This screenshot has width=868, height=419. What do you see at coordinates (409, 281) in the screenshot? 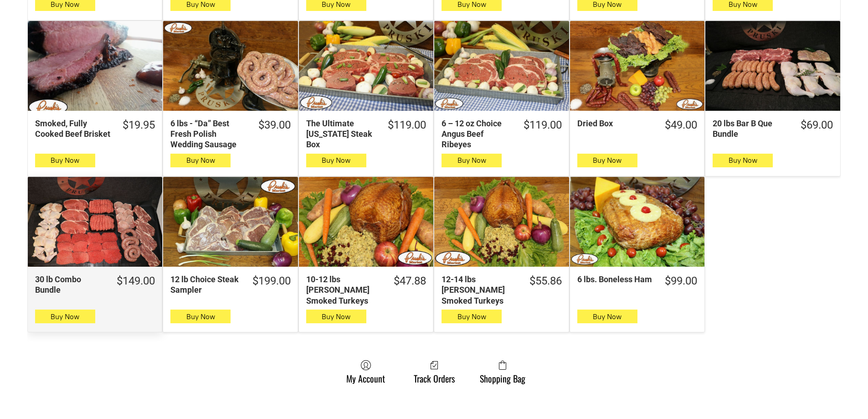
I see `div: $47.88` at bounding box center [409, 281].